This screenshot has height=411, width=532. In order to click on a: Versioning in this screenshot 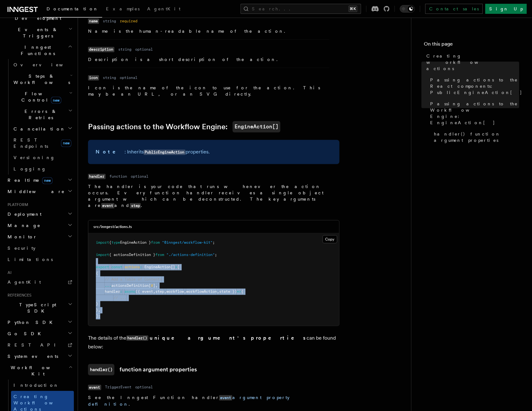, I will do `click(43, 158)`.